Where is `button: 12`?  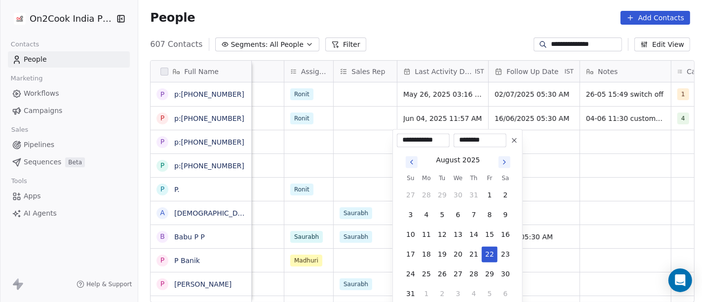 button: 12 is located at coordinates (442, 234).